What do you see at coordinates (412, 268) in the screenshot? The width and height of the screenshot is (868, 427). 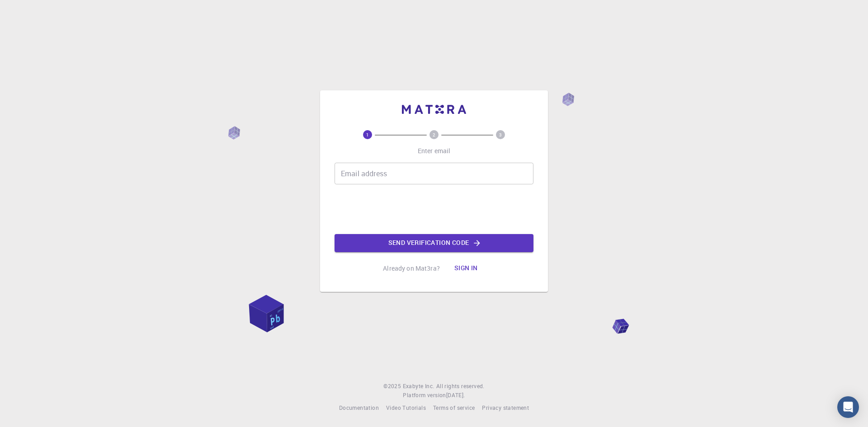 I see `p: Already on Mat3ra?` at bounding box center [412, 268].